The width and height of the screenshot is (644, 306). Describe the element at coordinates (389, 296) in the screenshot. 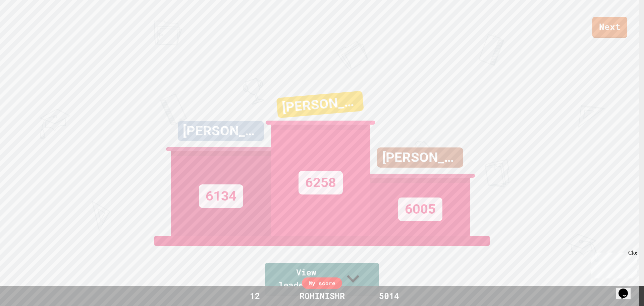

I see `div: 5014` at that location.